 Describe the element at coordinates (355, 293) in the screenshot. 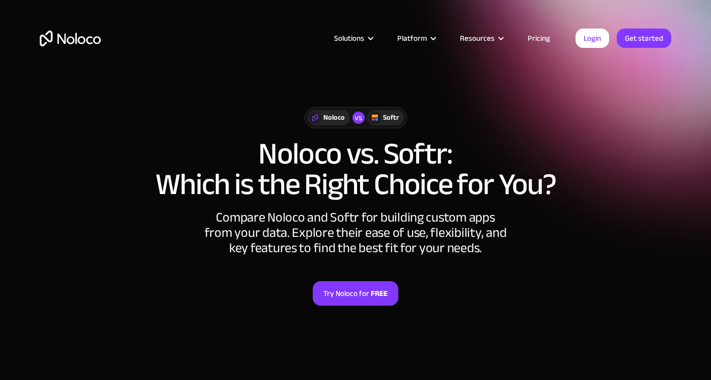

I see `a: Try Noloco forFREE` at that location.